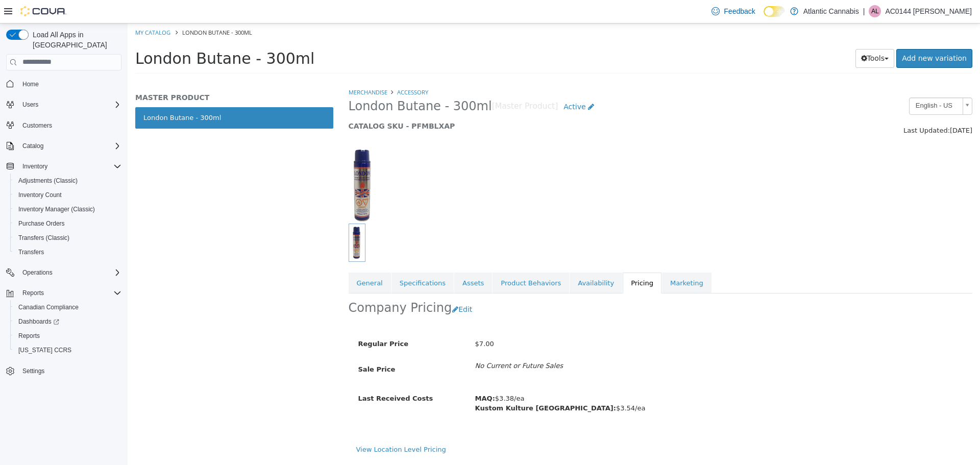 The image size is (980, 465). I want to click on a: General, so click(242, 260).